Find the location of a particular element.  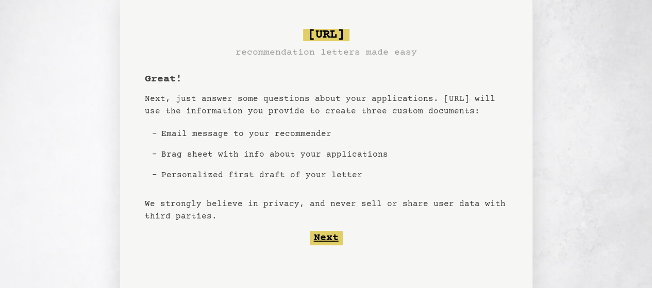

h1: Great! is located at coordinates (163, 79).